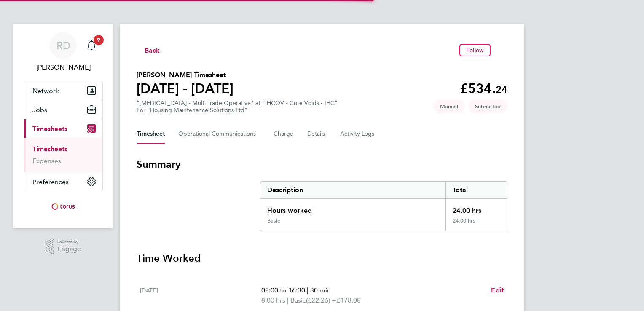 This screenshot has width=644, height=311. Describe the element at coordinates (284, 290) in the screenshot. I see `span: 08:00 to 16:30` at that location.